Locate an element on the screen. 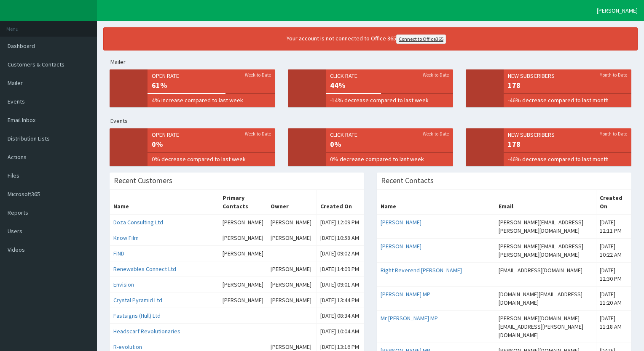 This screenshot has height=351, width=644. span: Dashboard is located at coordinates (21, 46).